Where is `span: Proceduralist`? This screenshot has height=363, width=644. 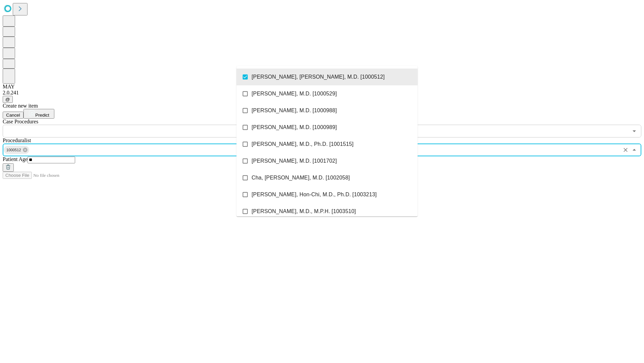 span: Proceduralist is located at coordinates (17, 140).